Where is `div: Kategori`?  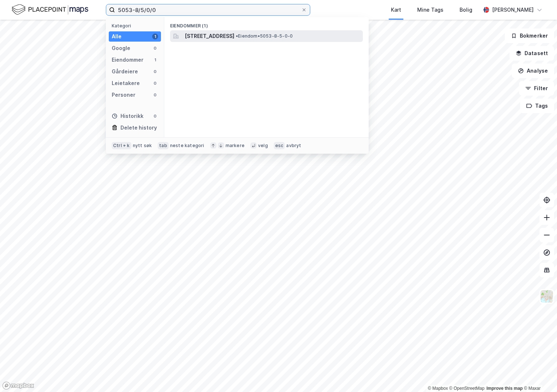 div: Kategori is located at coordinates (136, 25).